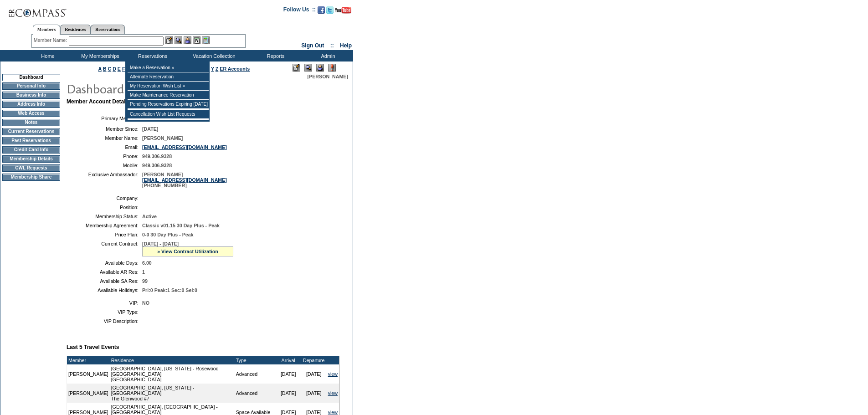 Image resolution: width=868 pixels, height=415 pixels. Describe the element at coordinates (172, 360) in the screenshot. I see `td: Residence` at that location.